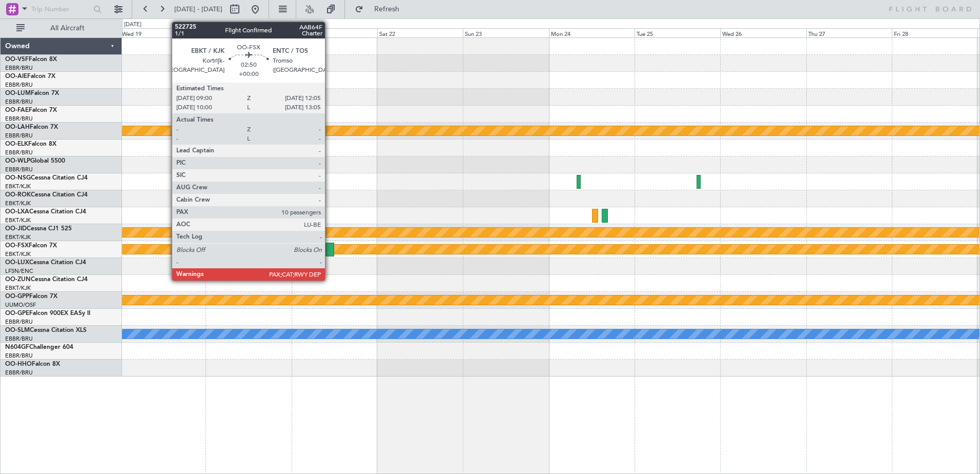 This screenshot has width=980, height=474. Describe the element at coordinates (420, 32) in the screenshot. I see `div: Sat 22` at that location.